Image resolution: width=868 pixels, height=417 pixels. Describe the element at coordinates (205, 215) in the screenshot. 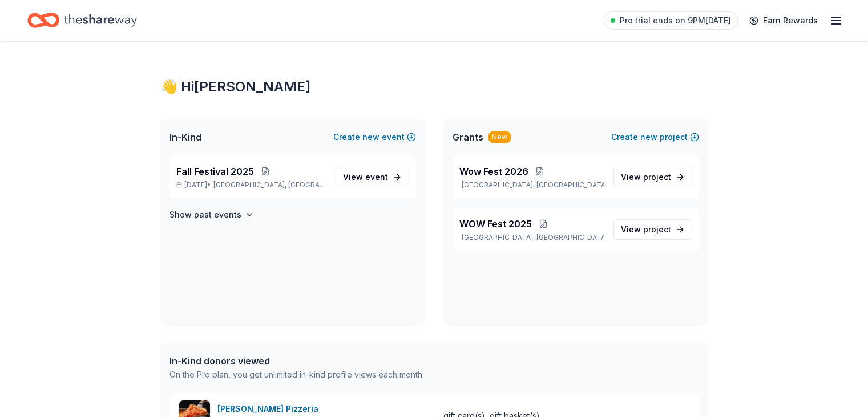

I see `h4: Show past events` at that location.